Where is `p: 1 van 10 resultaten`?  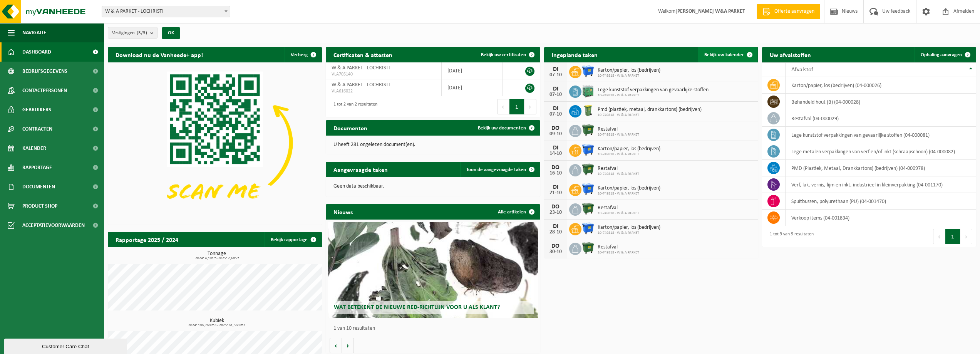
p: 1 van 10 resultaten is located at coordinates (435, 329).